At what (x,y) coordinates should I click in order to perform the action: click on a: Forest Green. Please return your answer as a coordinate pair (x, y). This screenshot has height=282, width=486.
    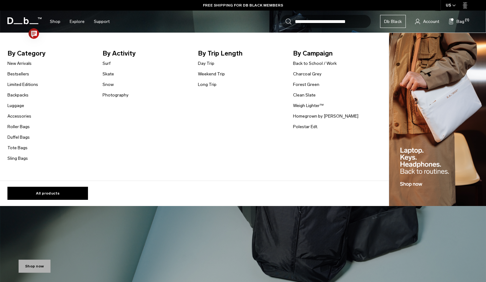
    Looking at the image, I should click on (306, 84).